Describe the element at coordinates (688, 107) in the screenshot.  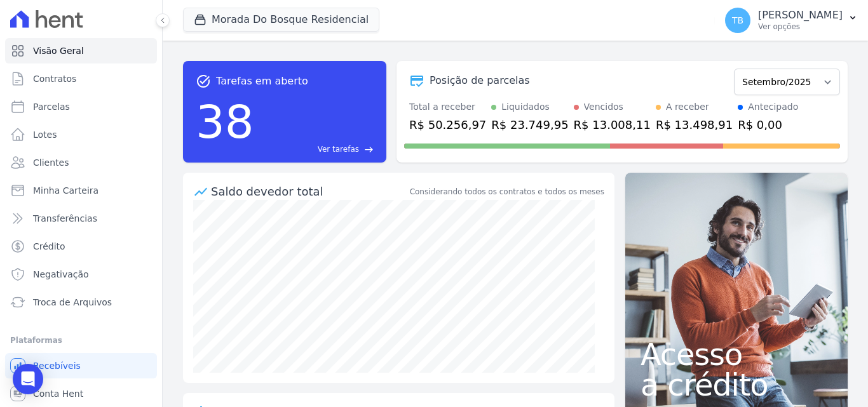
I see `div: A receber` at that location.